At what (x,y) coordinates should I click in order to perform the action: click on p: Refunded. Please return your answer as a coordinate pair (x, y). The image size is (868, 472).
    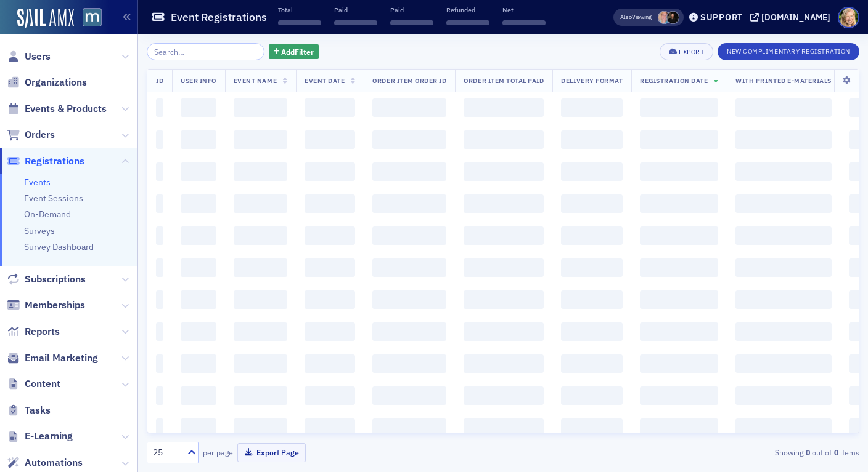
    Looking at the image, I should click on (468, 10).